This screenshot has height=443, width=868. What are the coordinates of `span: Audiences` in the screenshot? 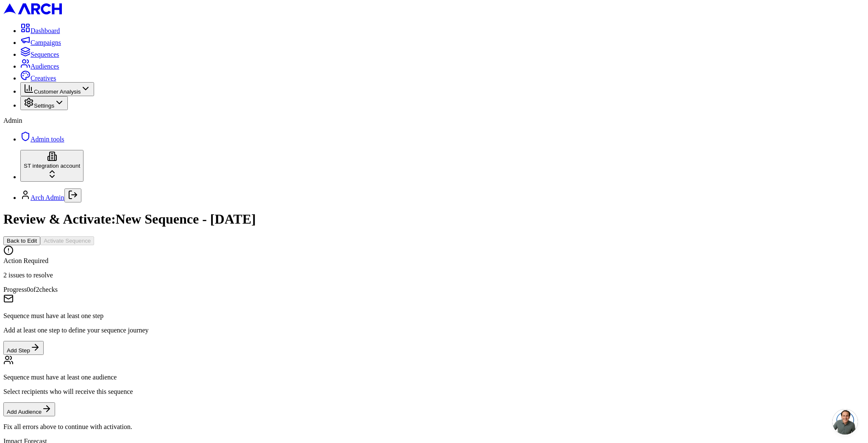 It's located at (45, 66).